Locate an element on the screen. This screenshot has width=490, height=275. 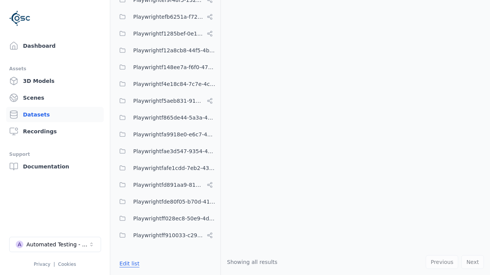
span: Playwrightff028ec8-50e9-4dd8-81bd-941bca1e104f is located at coordinates (174, 219).